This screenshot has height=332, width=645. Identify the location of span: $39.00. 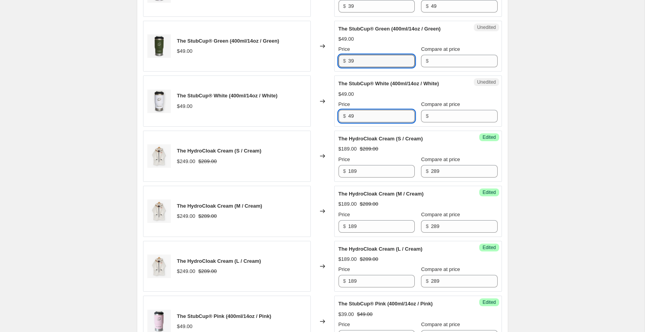
(347, 314).